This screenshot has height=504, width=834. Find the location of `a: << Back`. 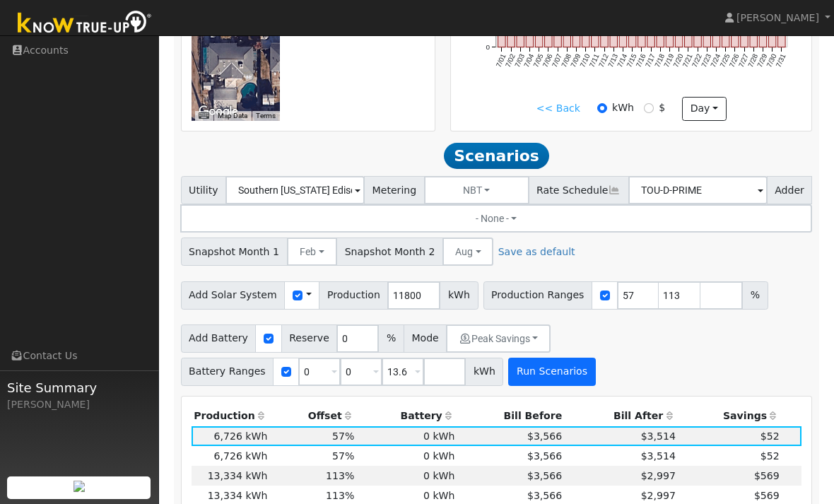

a: << Back is located at coordinates (558, 108).